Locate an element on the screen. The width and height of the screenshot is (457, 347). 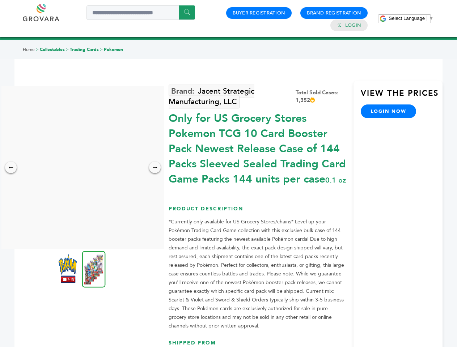
a: login now is located at coordinates (388, 111).